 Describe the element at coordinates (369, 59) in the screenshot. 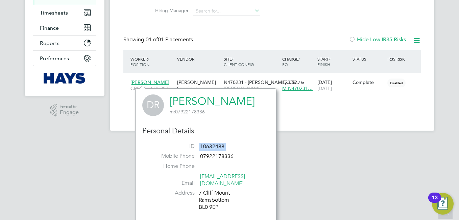

I see `div: Status` at that location.